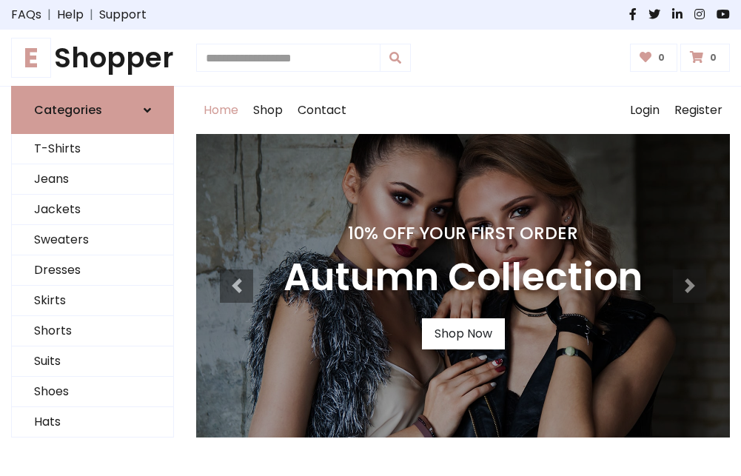  I want to click on a: EShopper, so click(93, 58).